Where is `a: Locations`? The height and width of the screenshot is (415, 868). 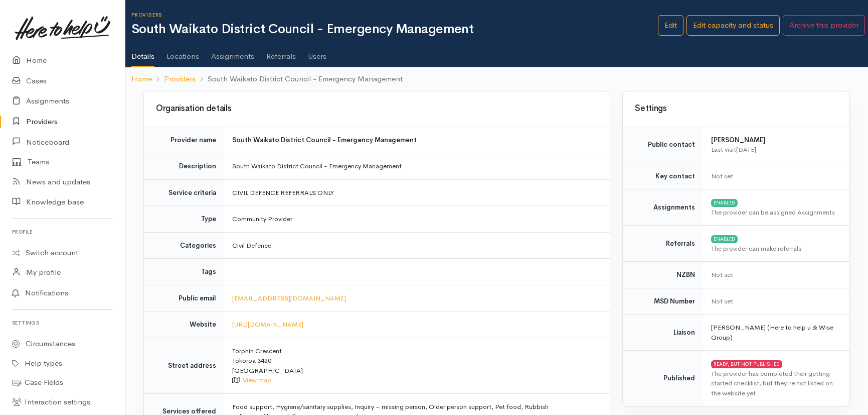 a: Locations is located at coordinates (183, 53).